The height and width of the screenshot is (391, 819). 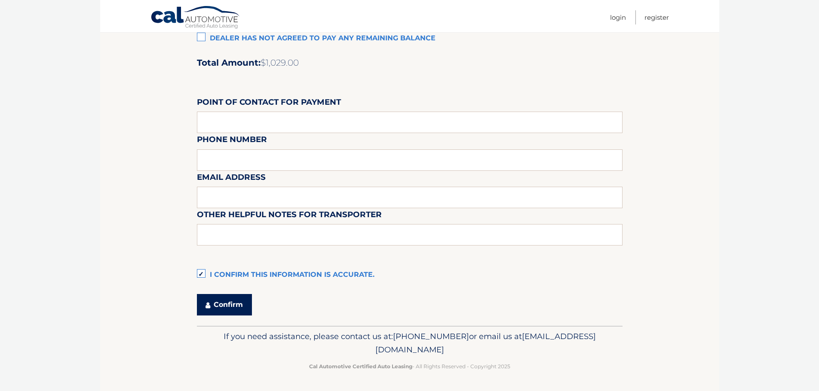 What do you see at coordinates (361, 367) in the screenshot?
I see `strong: Cal Automotive Certified Auto Leasing` at bounding box center [361, 367].